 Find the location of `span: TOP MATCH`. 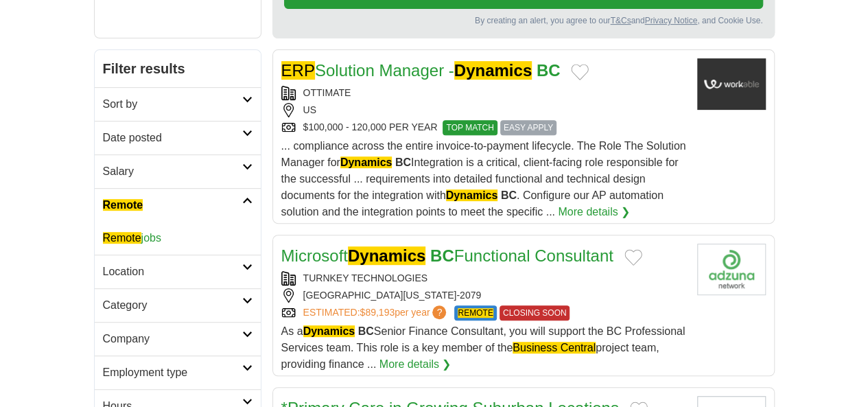

span: TOP MATCH is located at coordinates (469, 127).